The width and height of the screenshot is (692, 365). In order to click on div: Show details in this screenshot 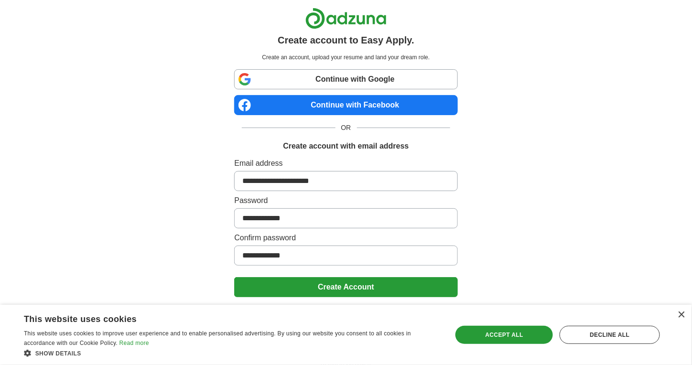, I will do `click(232, 353)`.